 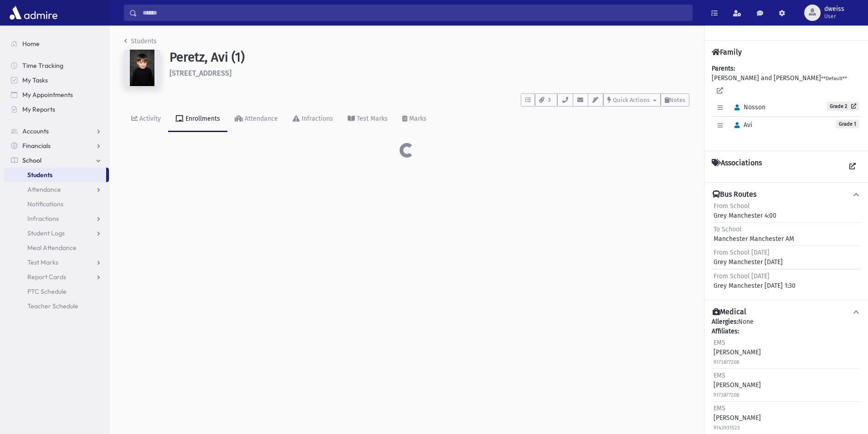 What do you see at coordinates (32, 160) in the screenshot?
I see `span: School` at bounding box center [32, 160].